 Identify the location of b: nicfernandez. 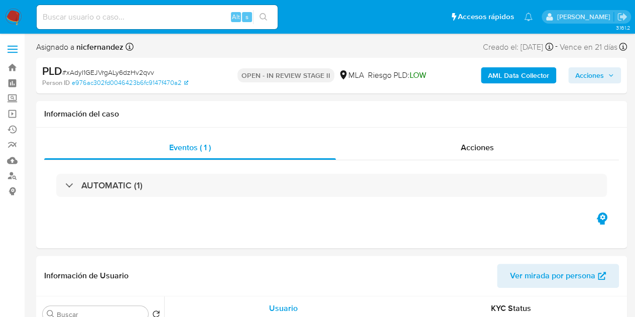
(99, 47).